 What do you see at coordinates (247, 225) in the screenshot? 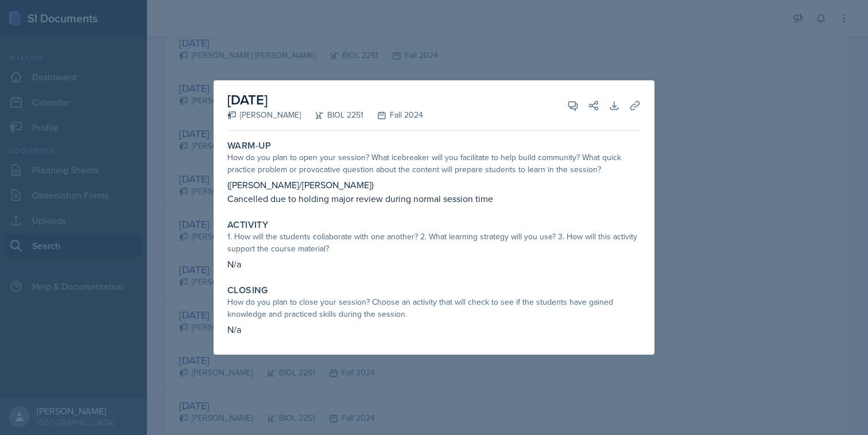
I see `label: Activity` at bounding box center [247, 225].